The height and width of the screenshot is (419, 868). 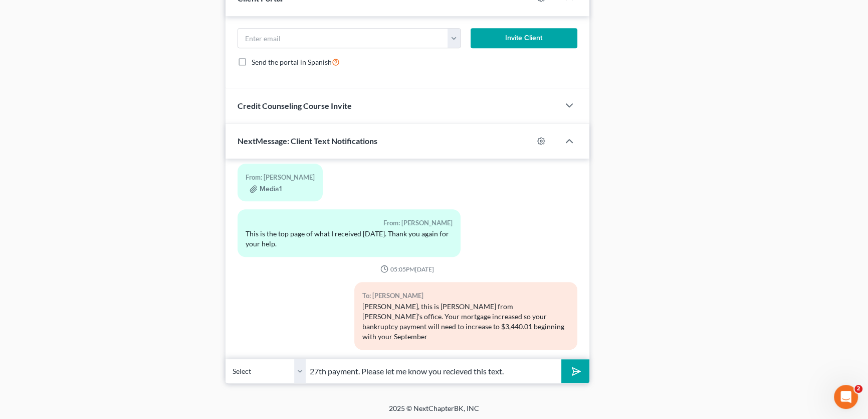 I want to click on span: Credit Counseling Course Invite, so click(x=295, y=105).